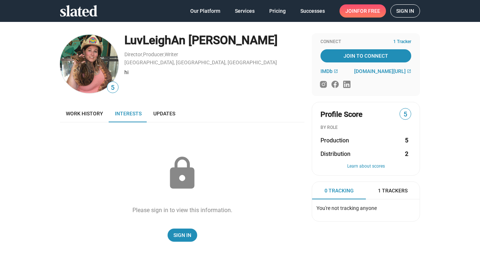 This screenshot has width=480, height=268. Describe the element at coordinates (366, 167) in the screenshot. I see `button: Learn about scores` at that location.